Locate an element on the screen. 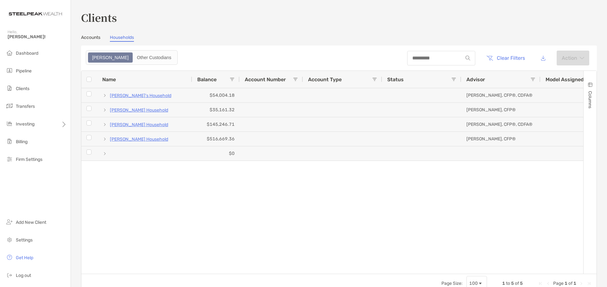  span: Billing is located at coordinates (22, 142).